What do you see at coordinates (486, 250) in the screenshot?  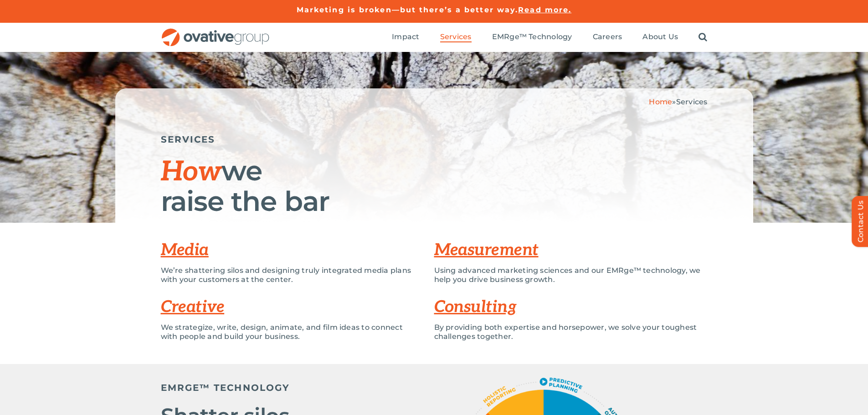 I see `a: Measurement` at bounding box center [486, 250].